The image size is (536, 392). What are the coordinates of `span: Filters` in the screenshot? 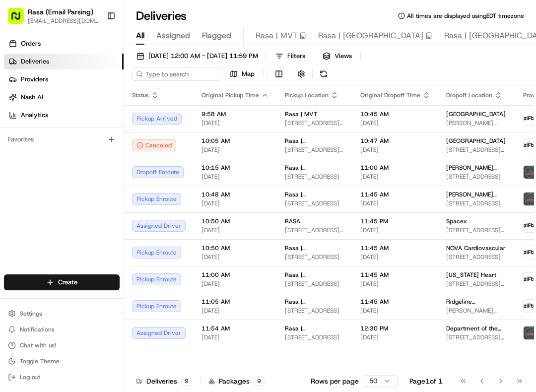 It's located at (297, 56).